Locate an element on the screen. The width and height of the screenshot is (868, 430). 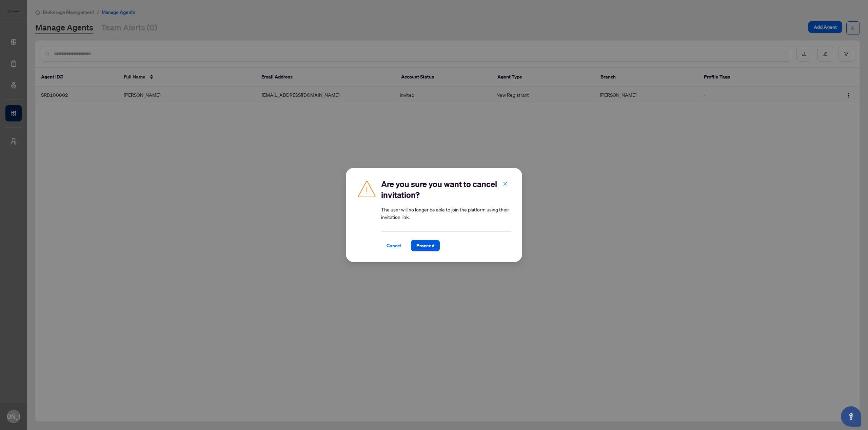
span: Cancel is located at coordinates (394, 246).